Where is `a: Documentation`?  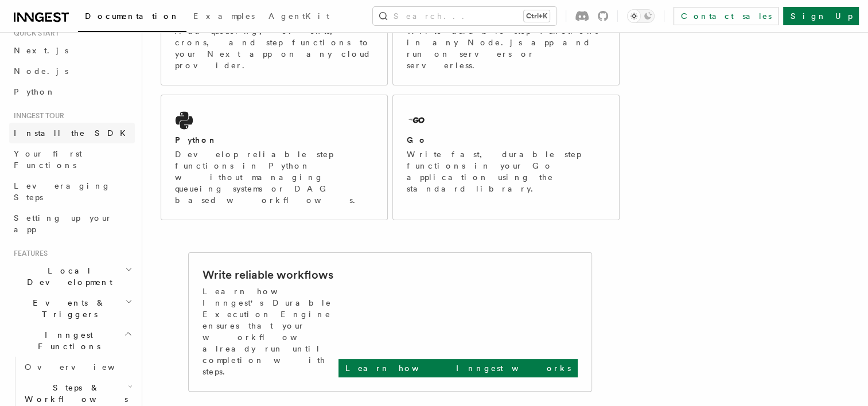
a: Documentation is located at coordinates (132, 18).